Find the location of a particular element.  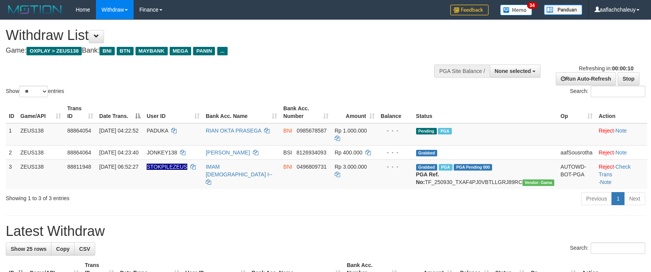

span: MAYBANK is located at coordinates (152, 51).